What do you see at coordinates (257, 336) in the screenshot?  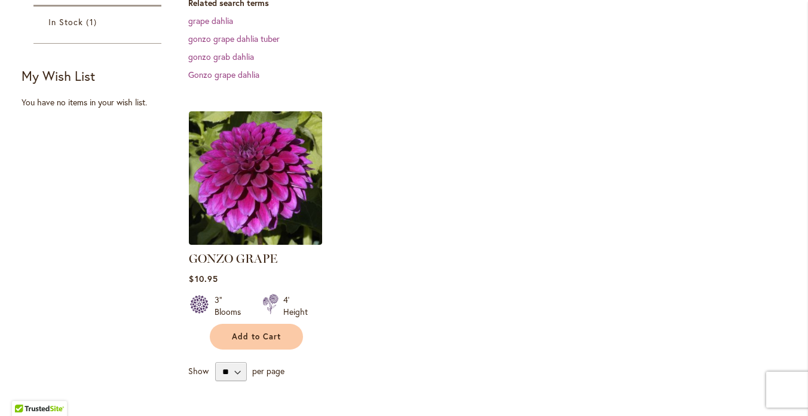 I see `button: Add to Cart` at bounding box center [257, 336].